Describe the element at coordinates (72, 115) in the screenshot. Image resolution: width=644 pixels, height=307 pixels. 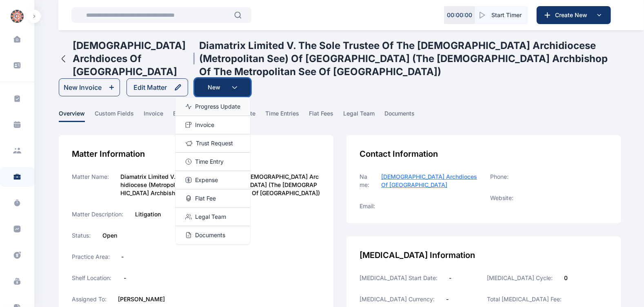
I see `span: overview` at that location.